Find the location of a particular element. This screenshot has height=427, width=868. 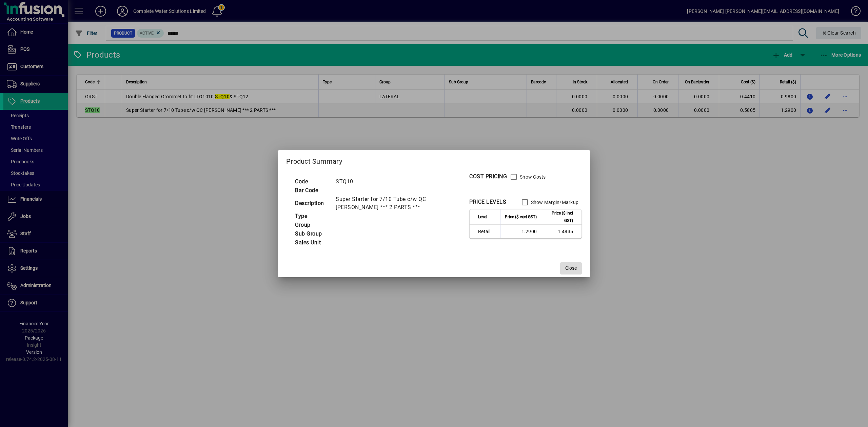

span: Price ($ excl GST) is located at coordinates (521, 217).